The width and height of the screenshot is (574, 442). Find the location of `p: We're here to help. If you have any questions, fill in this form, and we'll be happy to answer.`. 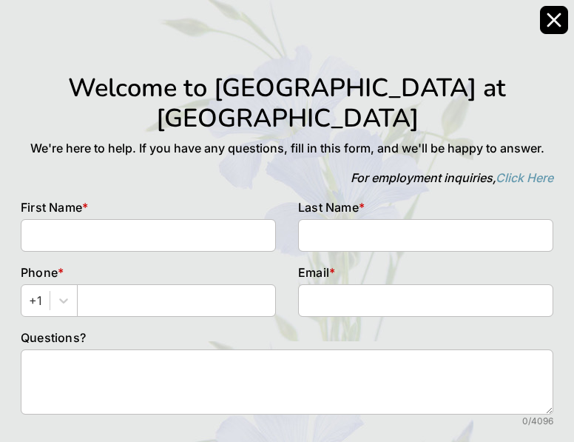

p: We're here to help. If you have any questions, fill in this form, and we'll be happy to answer. is located at coordinates (287, 148).